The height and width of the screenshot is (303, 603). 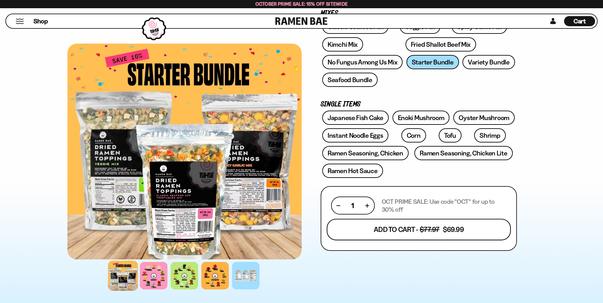 I want to click on a: Ramen Seasoning, Chicken, so click(x=365, y=153).